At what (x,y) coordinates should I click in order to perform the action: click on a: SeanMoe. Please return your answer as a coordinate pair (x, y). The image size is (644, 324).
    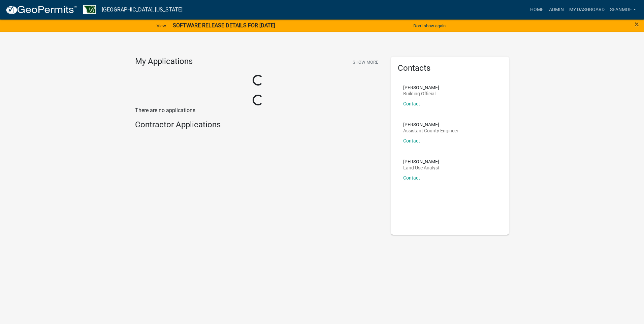
    Looking at the image, I should click on (623, 10).